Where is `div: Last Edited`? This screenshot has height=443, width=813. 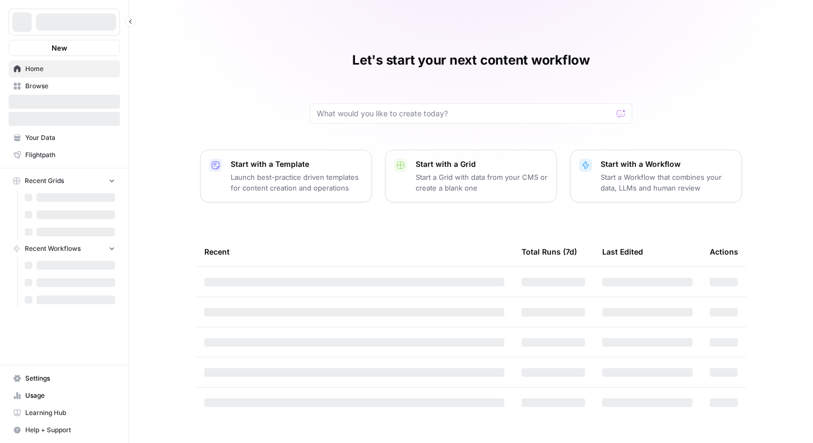 div: Last Edited is located at coordinates (623, 251).